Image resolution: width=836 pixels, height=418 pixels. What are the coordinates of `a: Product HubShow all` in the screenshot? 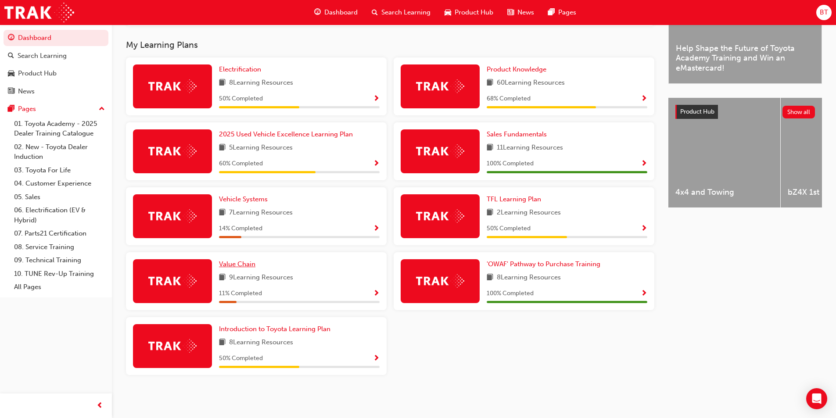 It's located at (746, 112).